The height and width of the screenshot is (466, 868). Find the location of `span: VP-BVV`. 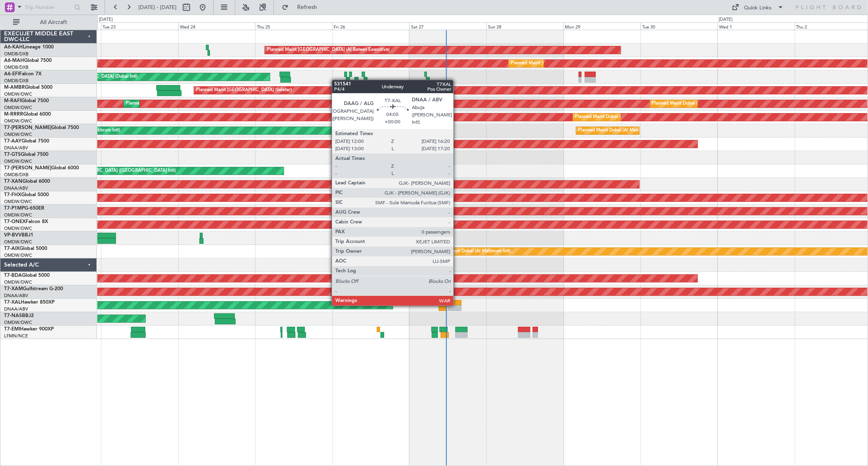

span: VP-BVV is located at coordinates (13, 235).